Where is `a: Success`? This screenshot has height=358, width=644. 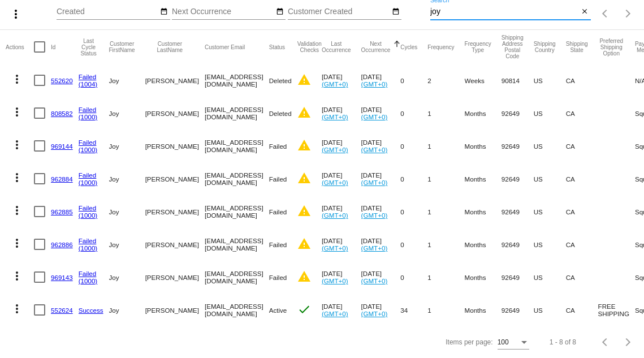 a: Success is located at coordinates (91, 310).